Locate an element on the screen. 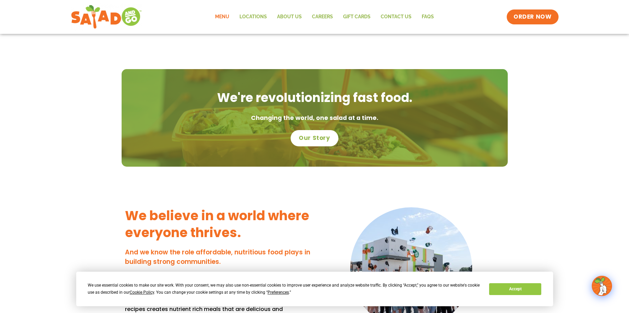  div: Cookie Consent Prompt is located at coordinates (315, 289).